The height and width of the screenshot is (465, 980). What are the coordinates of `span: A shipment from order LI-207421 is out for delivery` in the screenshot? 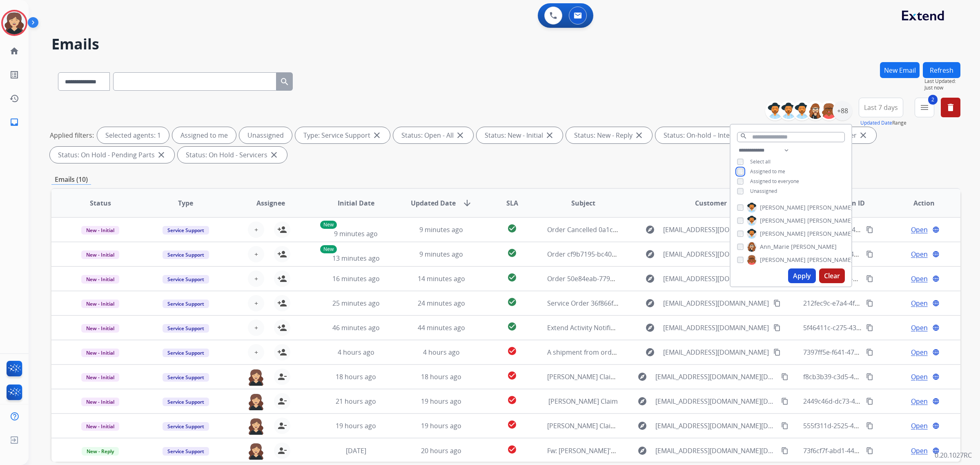 It's located at (626, 352).